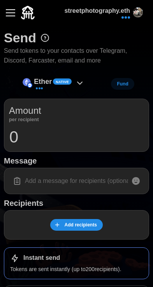  What do you see at coordinates (76, 203) in the screenshot?
I see `h1: Recipients` at bounding box center [76, 203].